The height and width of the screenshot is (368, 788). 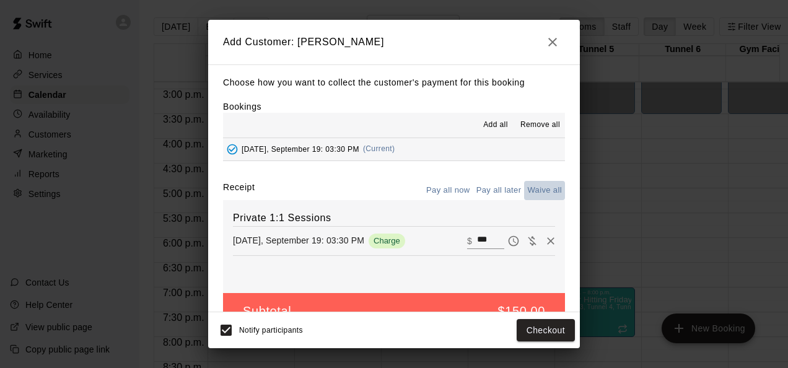 What do you see at coordinates (379, 149) in the screenshot?
I see `span: (Current)` at bounding box center [379, 149].